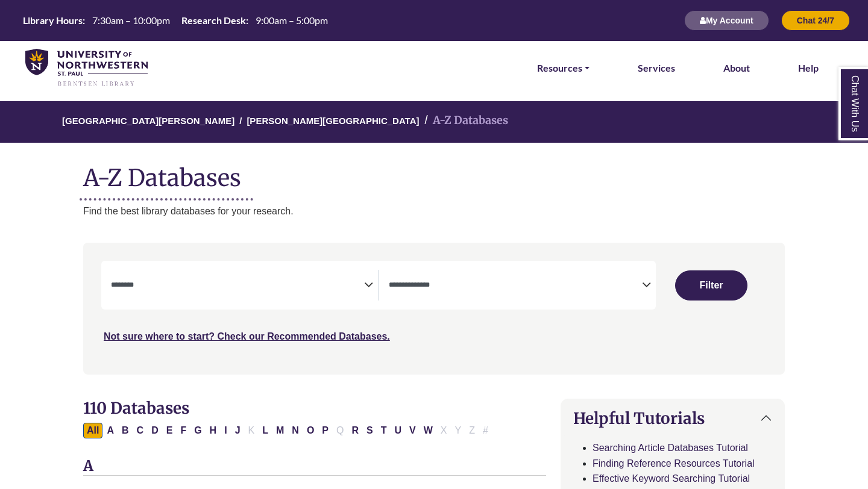 This screenshot has height=489, width=868. Describe the element at coordinates (736, 69) in the screenshot. I see `a: About` at that location.